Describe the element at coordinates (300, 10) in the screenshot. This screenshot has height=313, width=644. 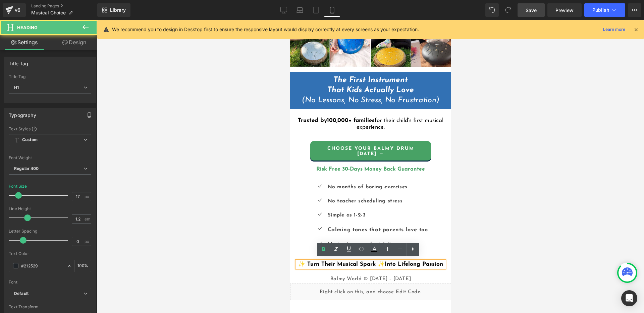
I see `a: Laptop` at that location.